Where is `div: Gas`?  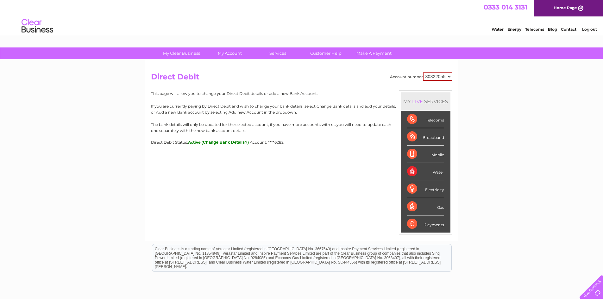 div: Gas is located at coordinates (426, 207).